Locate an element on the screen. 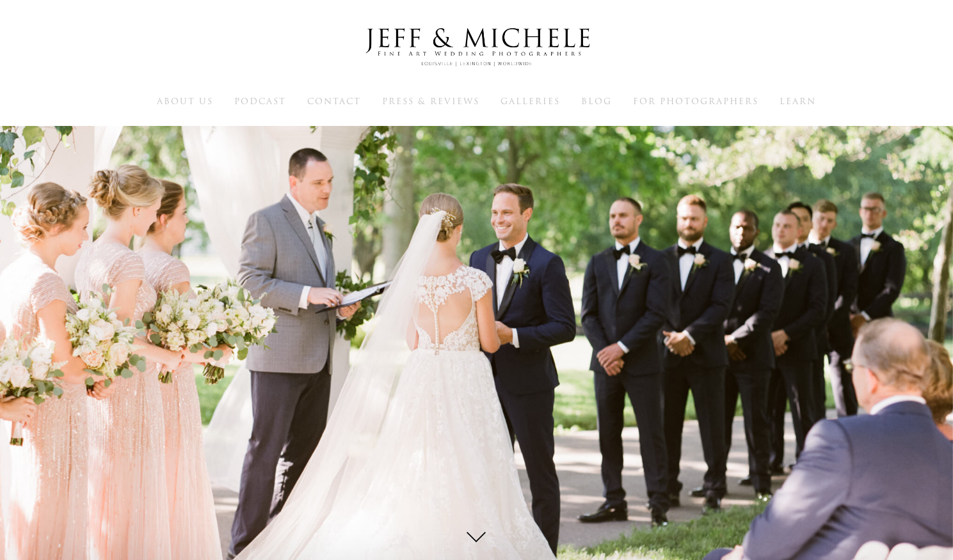 The width and height of the screenshot is (953, 560). a: Podcast is located at coordinates (259, 101).